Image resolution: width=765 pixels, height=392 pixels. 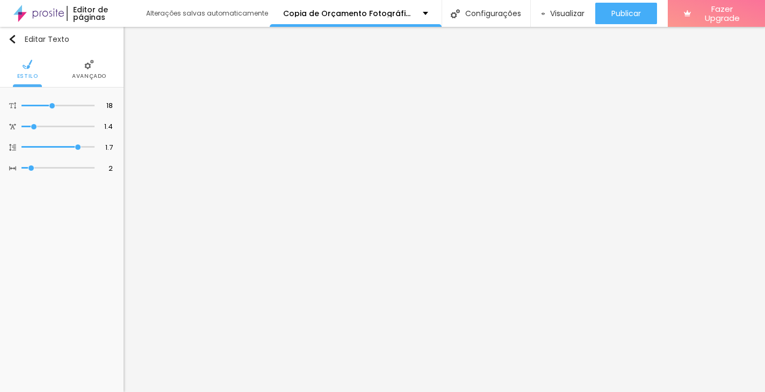 What do you see at coordinates (349, 13) in the screenshot?
I see `p: Copia de Orçamento Fotográfico para posicionamento de Imagem` at bounding box center [349, 13].